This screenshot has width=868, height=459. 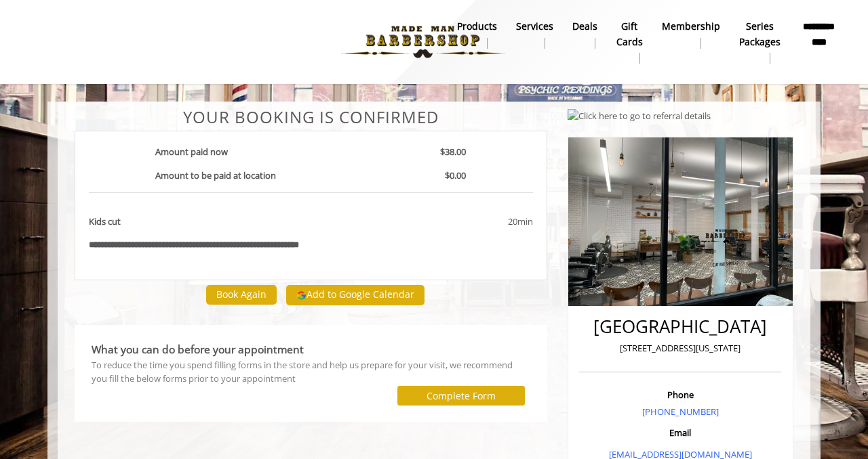 I want to click on h3: Email, so click(x=680, y=433).